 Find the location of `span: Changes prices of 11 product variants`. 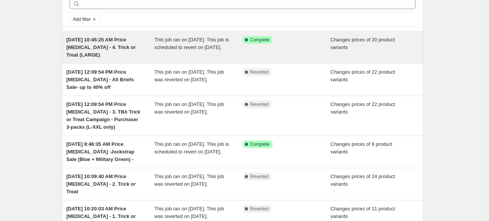

span: Changes prices of 11 product variants is located at coordinates (363, 213).